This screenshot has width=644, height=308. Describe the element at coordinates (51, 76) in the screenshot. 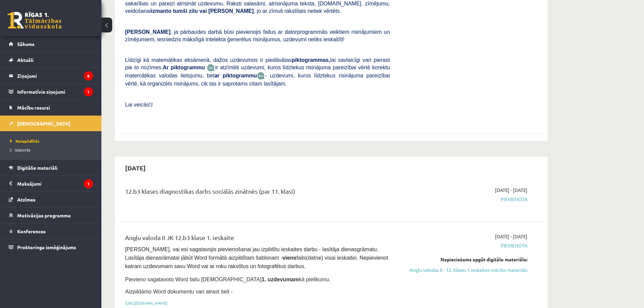

I see `a: Ziņojumi6` at that location.